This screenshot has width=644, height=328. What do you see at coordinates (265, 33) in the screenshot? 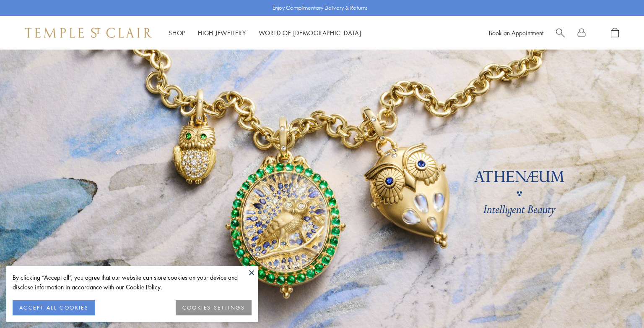
I see `nav: Main navigation` at bounding box center [265, 33].